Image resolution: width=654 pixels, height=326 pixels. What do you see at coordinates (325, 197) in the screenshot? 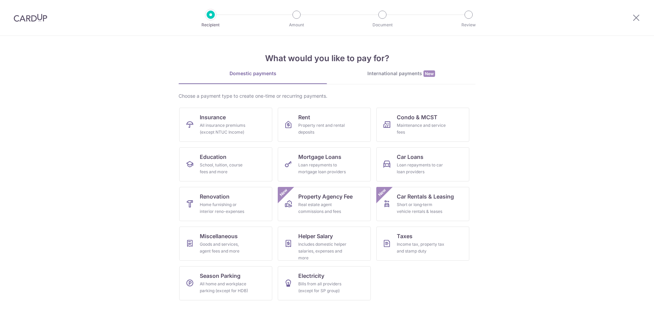
I see `span: Property Agency Fee` at bounding box center [325, 197].